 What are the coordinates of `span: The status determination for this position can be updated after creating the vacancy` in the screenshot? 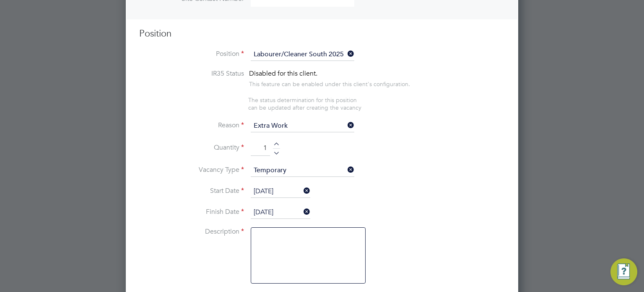 It's located at (305, 104).